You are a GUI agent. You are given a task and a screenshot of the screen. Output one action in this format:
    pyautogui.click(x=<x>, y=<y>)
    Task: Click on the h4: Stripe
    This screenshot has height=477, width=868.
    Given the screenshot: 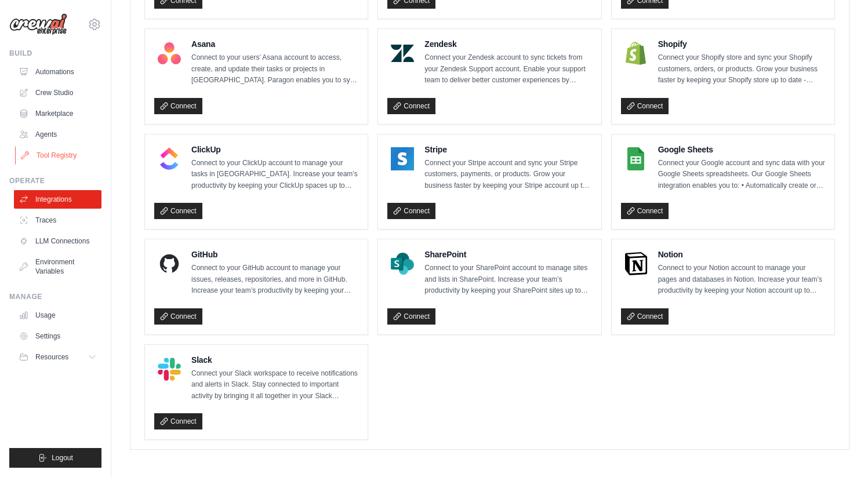 What is the action you would take?
    pyautogui.click(x=508, y=150)
    